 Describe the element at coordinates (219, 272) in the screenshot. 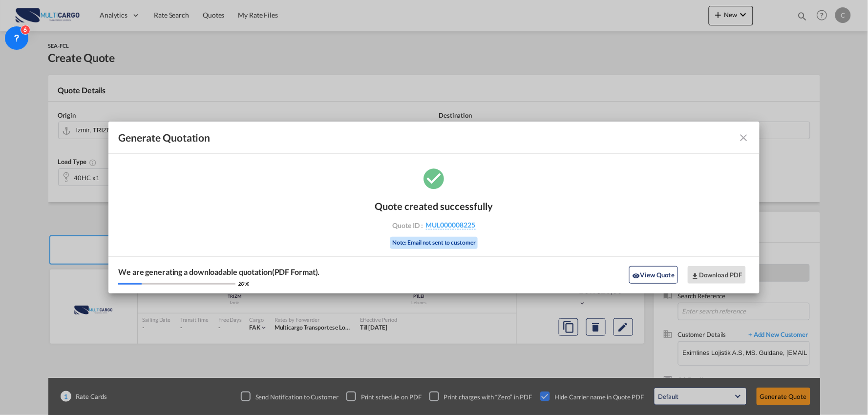

I see `div: We are generating a downloadable quotation(PDF Format).` at that location.